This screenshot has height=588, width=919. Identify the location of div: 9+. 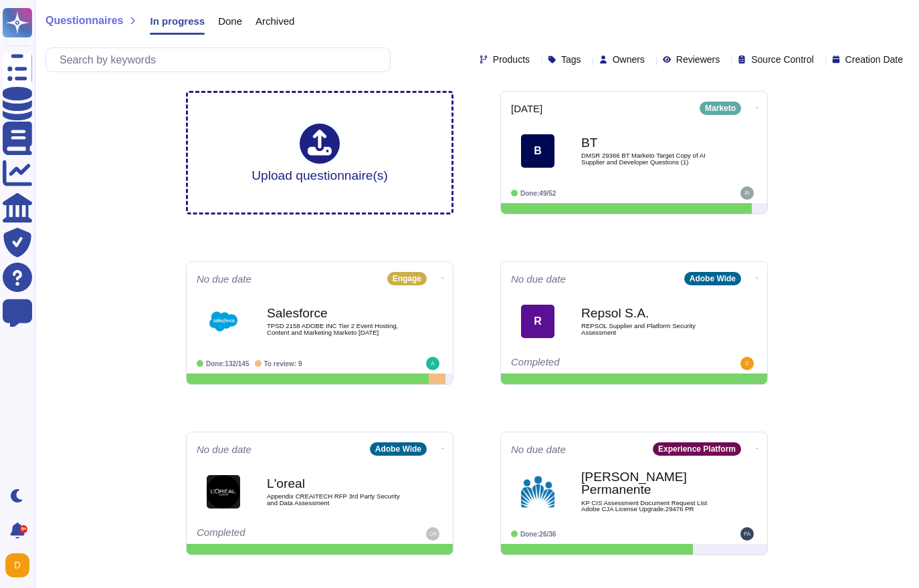
(23, 530).